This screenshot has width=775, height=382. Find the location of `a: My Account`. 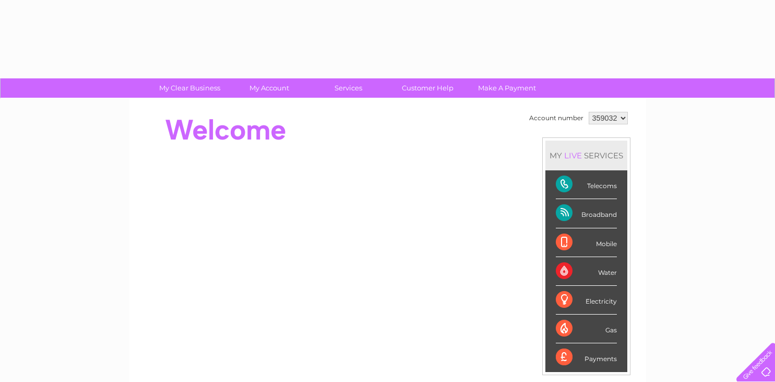

a: My Account is located at coordinates (269, 88).